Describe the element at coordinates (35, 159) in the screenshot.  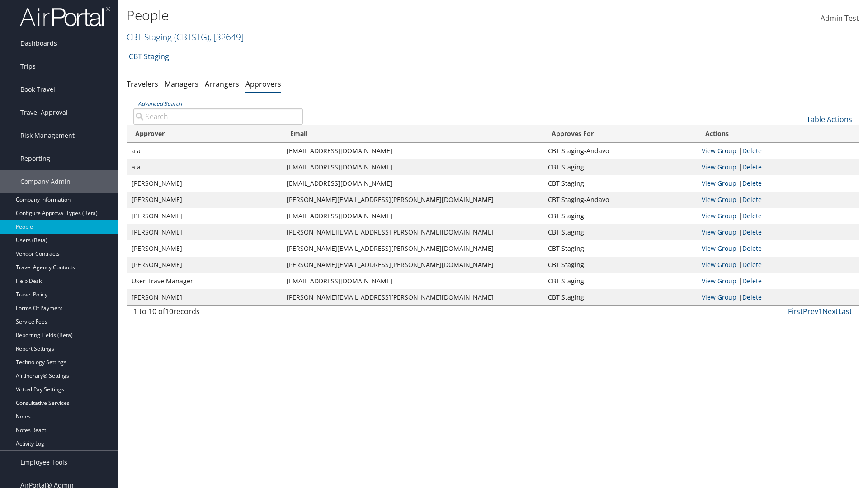
I see `span: Reporting` at that location.